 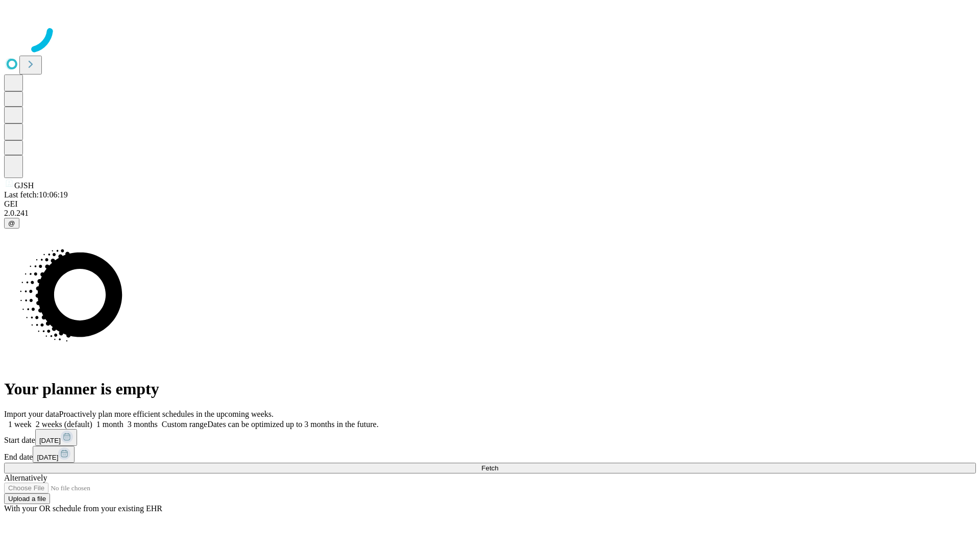 I want to click on span: 3 months, so click(x=142, y=424).